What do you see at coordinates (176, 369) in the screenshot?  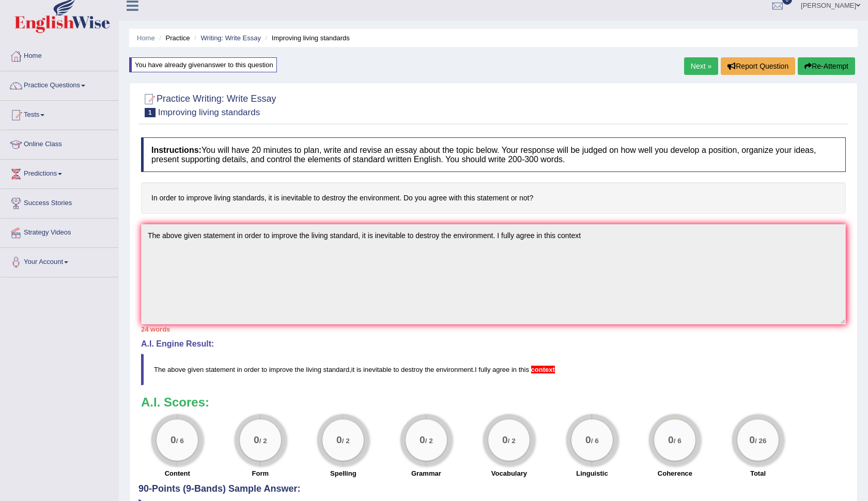 I see `span: above` at bounding box center [176, 369].